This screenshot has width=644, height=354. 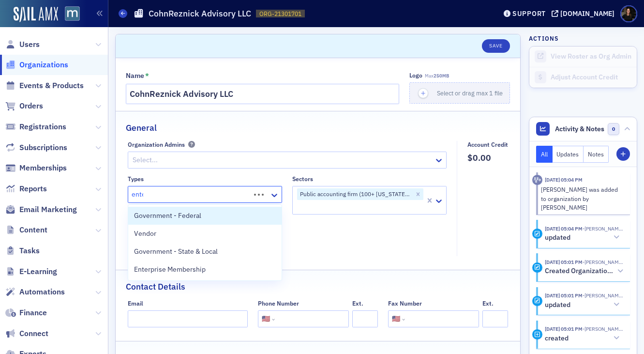 I want to click on span: Users, so click(x=29, y=45).